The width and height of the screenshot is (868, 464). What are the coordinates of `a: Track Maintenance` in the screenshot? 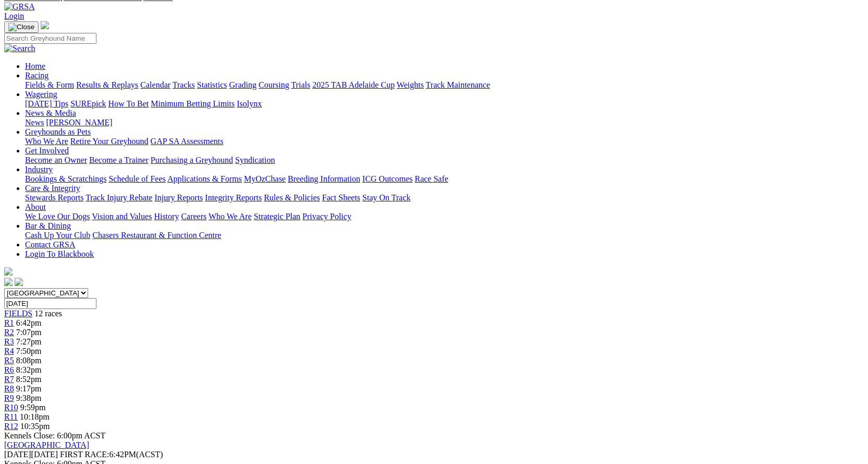 It's located at (458, 85).